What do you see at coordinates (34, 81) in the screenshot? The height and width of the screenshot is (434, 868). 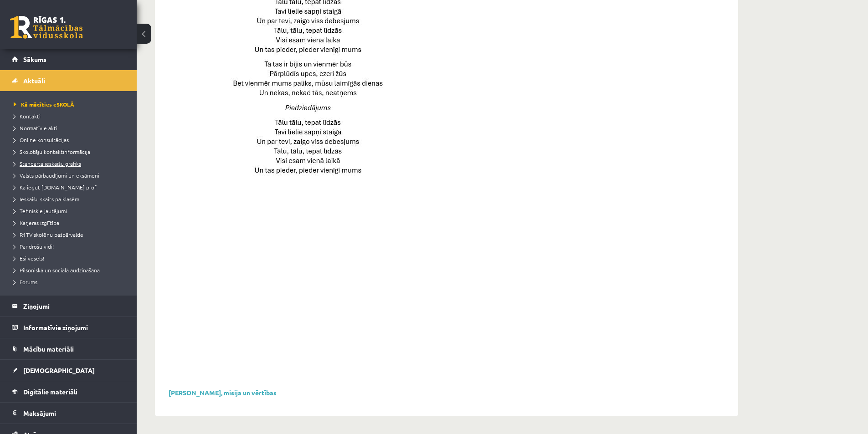 I see `span: Aktuāli` at bounding box center [34, 81].